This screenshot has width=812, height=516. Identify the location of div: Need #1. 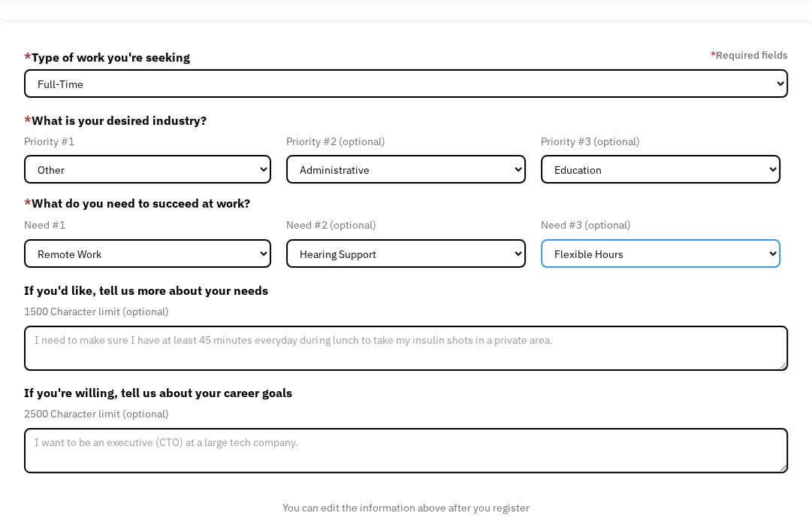
(147, 224).